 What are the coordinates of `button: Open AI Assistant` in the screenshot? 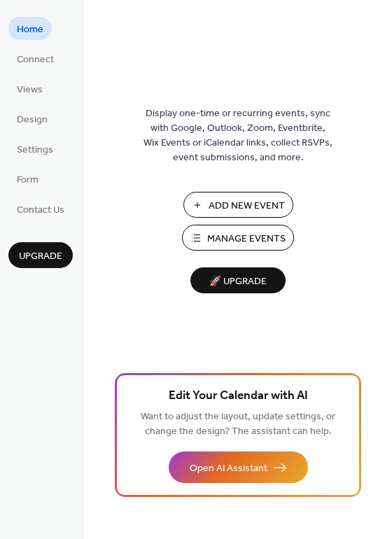 It's located at (238, 467).